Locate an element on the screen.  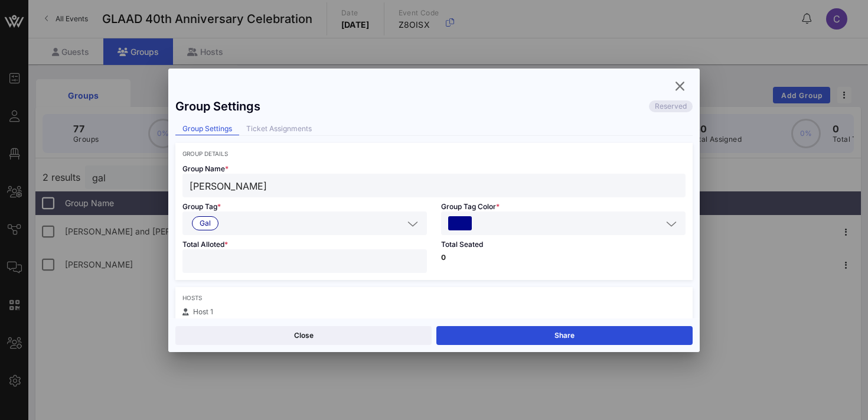
button: Close is located at coordinates (304, 336).